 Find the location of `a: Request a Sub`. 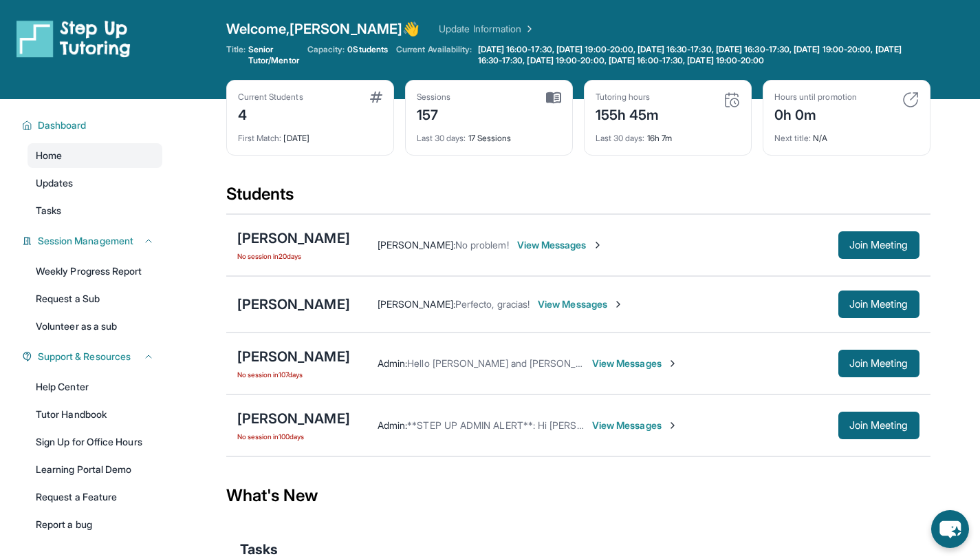

a: Request a Sub is located at coordinates (95, 298).